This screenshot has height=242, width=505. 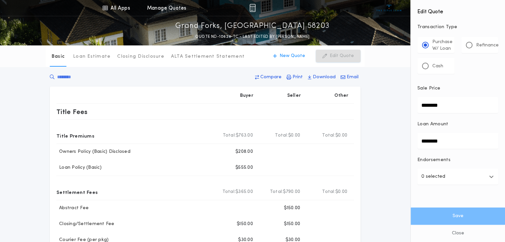 I want to click on img: vs-icon, so click(x=388, y=8).